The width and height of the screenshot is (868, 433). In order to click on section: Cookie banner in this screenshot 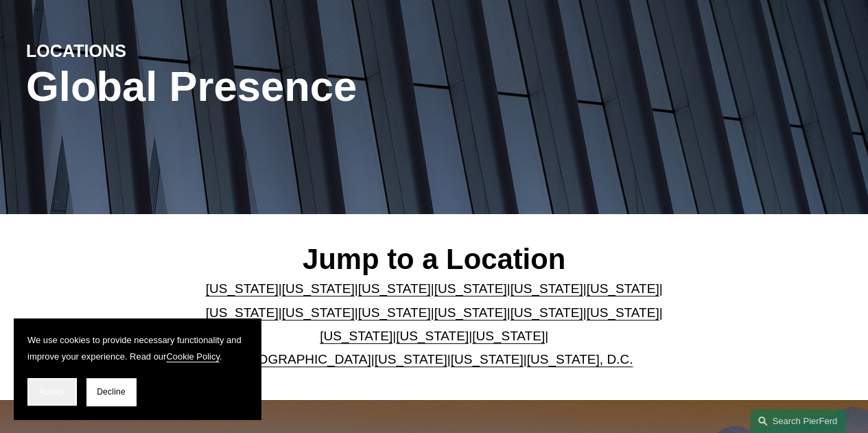, I will do `click(137, 369)`.